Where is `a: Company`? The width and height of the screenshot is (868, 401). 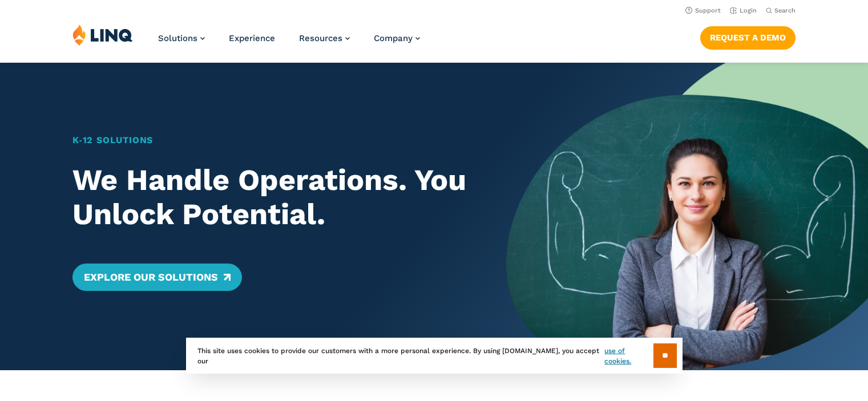
a: Company is located at coordinates (397, 38).